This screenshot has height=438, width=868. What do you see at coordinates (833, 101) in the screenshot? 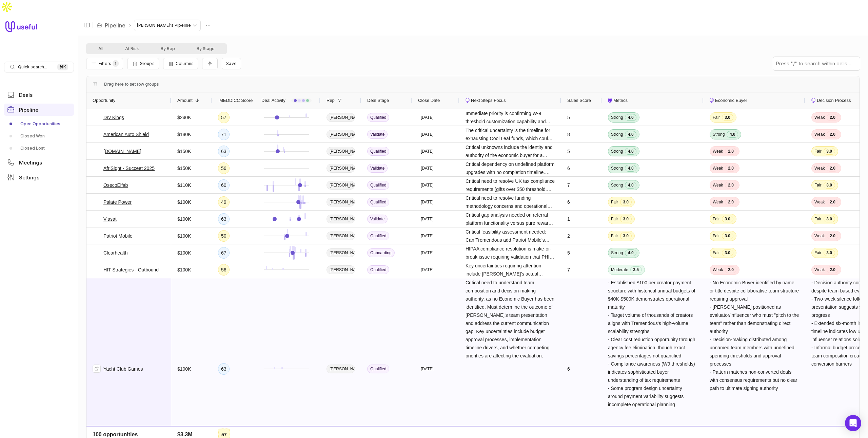
I see `span: Decision Process` at bounding box center [833, 101].